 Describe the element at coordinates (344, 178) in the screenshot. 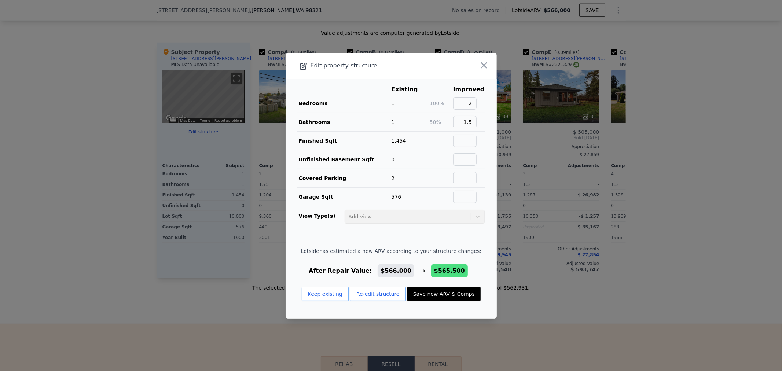

I see `td: Covered Parking` at that location.